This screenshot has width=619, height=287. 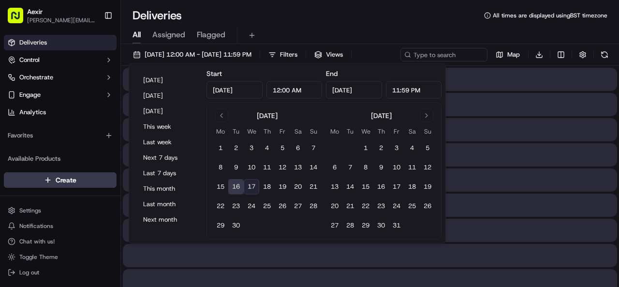 I want to click on button: 22, so click(x=365, y=206).